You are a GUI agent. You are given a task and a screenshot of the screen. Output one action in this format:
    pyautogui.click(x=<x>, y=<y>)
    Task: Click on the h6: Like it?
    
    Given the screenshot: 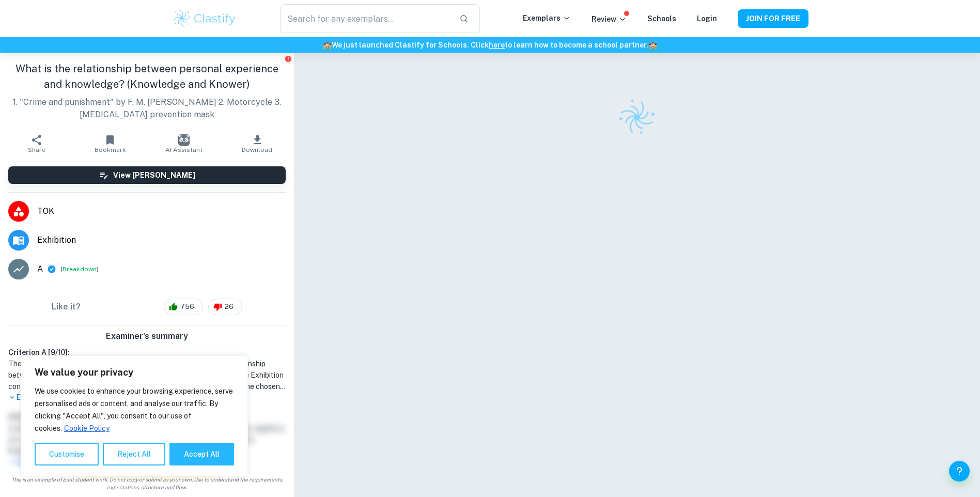 What is the action you would take?
    pyautogui.click(x=66, y=307)
    